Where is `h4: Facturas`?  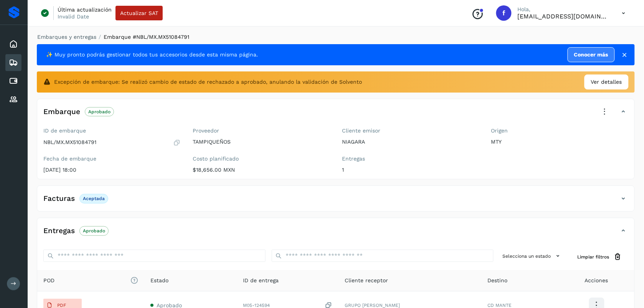
h4: Facturas is located at coordinates (59, 199).